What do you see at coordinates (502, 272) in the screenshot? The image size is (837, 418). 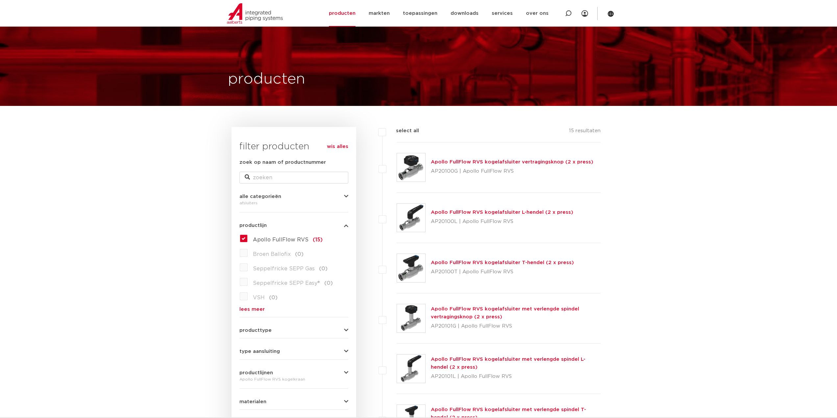 I see `p: AP20100T | Apollo FullFlow RVS` at bounding box center [502, 272].